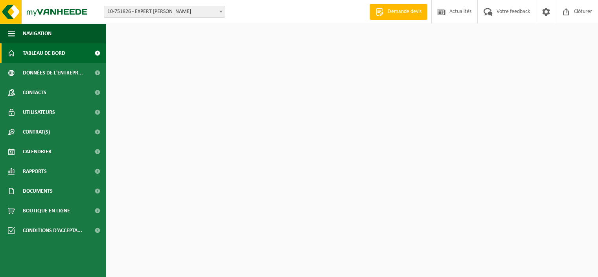 This screenshot has height=277, width=598. I want to click on span: Conditions d'accepta..., so click(52, 230).